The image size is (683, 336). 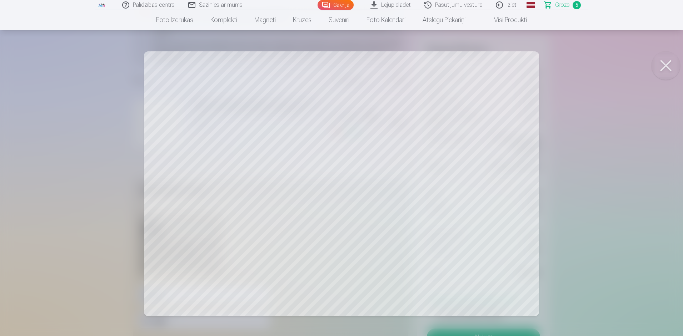 I want to click on span: Grozs, so click(x=562, y=5).